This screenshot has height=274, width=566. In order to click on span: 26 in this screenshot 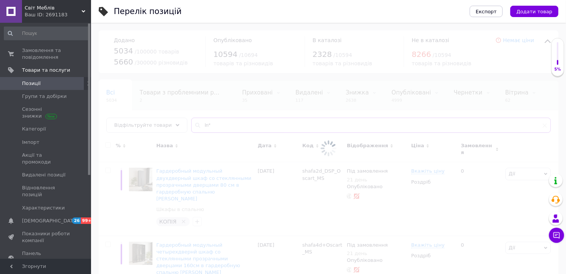, I will do `click(76, 220)`.